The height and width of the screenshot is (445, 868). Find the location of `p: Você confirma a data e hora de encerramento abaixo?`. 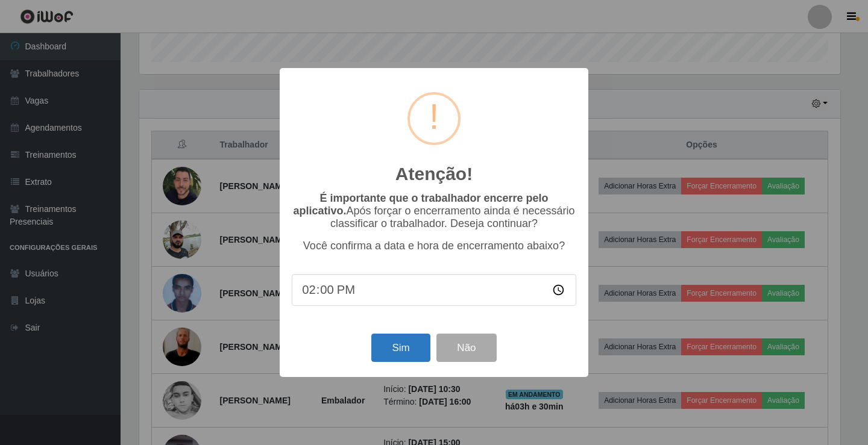

p: Você confirma a data e hora de encerramento abaixo? is located at coordinates (434, 246).